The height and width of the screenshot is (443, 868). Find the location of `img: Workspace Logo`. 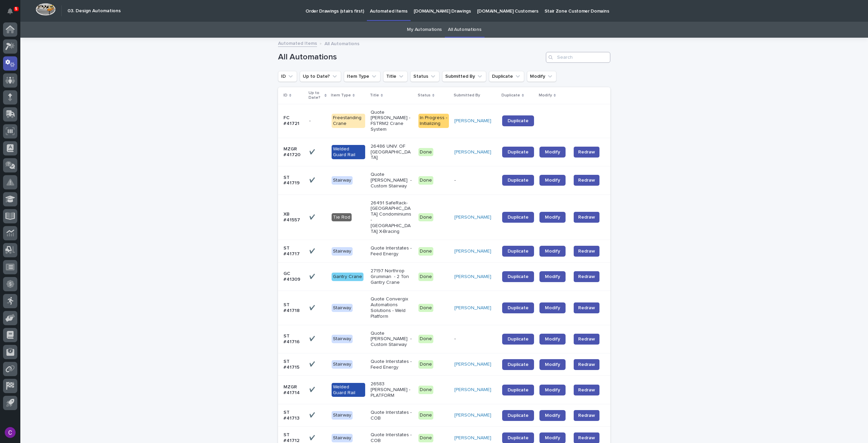

img: Workspace Logo is located at coordinates (45, 9).